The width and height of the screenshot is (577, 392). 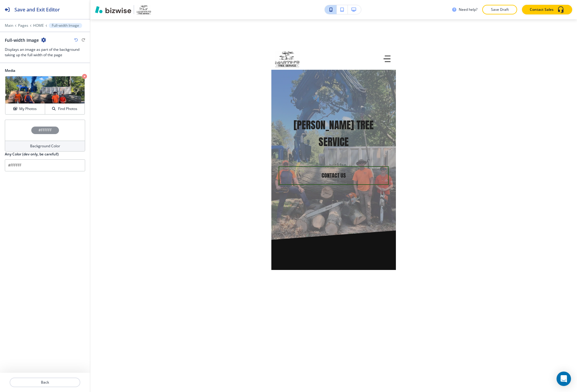 I want to click on h2: Full-width Image, so click(x=22, y=40).